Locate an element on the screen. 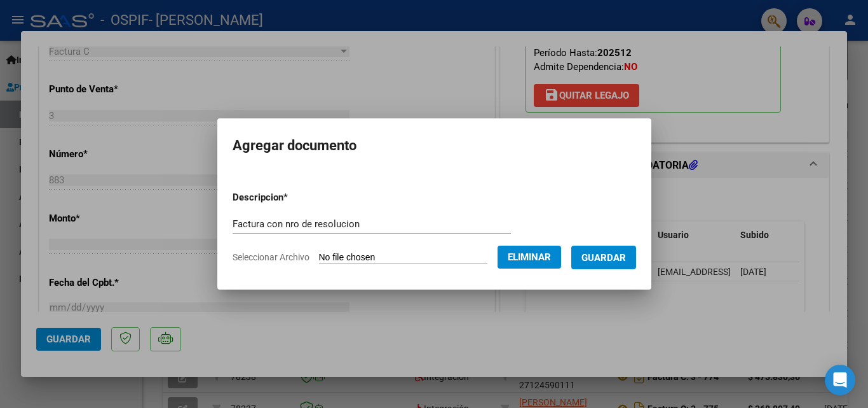 This screenshot has width=868, height=408. span: Guardar is located at coordinates (604, 258).